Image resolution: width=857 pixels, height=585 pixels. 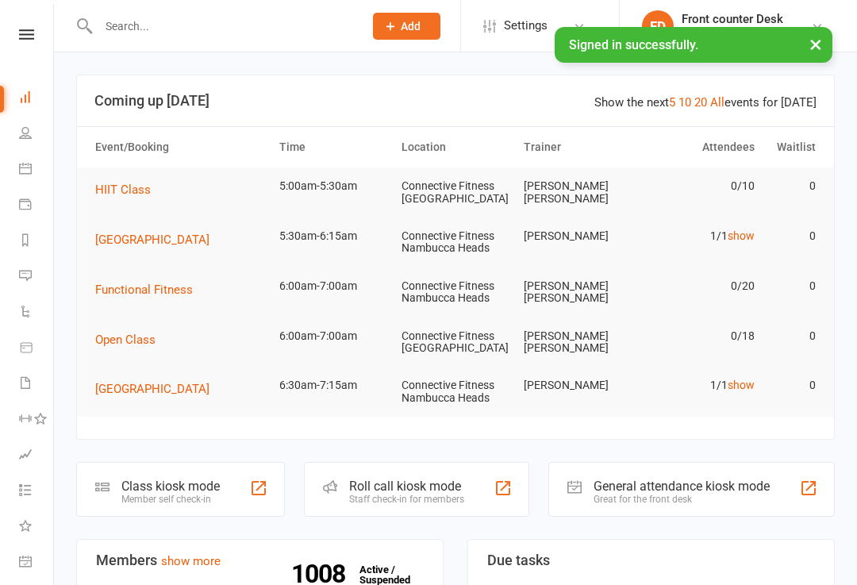 I want to click on div: Front counter Desk, so click(x=732, y=19).